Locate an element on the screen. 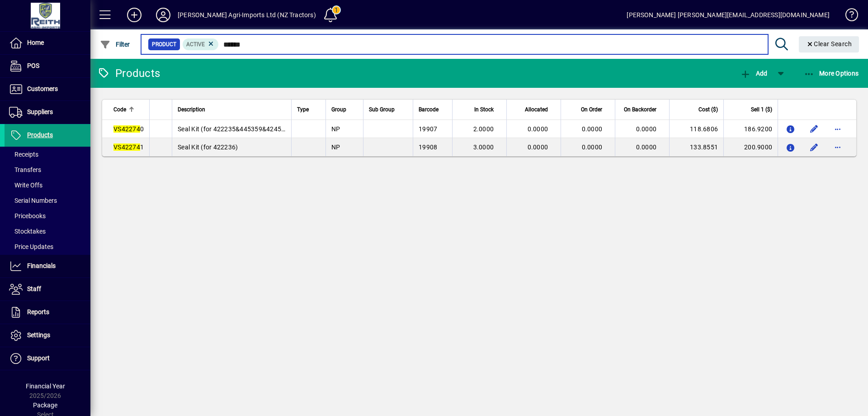  span: Settings is located at coordinates (38, 335).